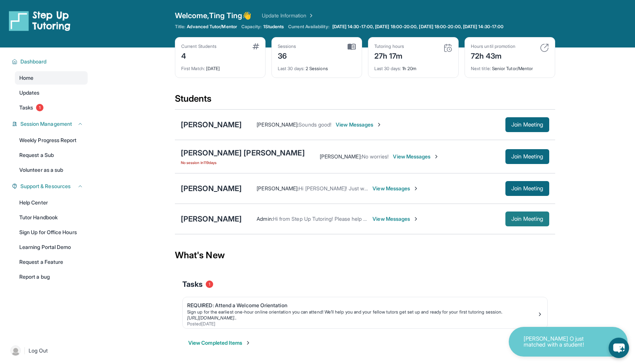  Describe the element at coordinates (33, 61) in the screenshot. I see `span: Dashboard` at that location.